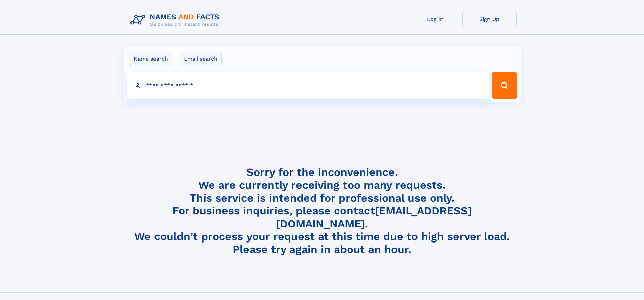 This screenshot has height=300, width=644. What do you see at coordinates (201, 59) in the screenshot?
I see `label: Email search` at bounding box center [201, 59].